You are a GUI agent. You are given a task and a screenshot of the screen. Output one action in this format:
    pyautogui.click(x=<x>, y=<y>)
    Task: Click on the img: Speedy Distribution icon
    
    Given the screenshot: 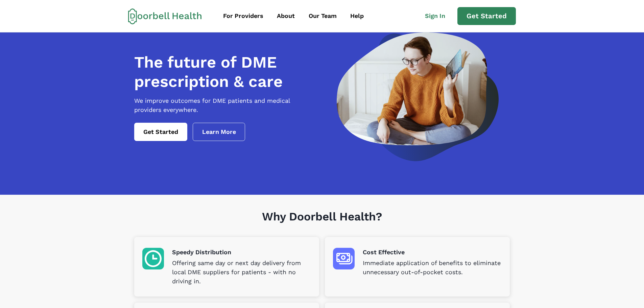 What is the action you would take?
    pyautogui.click(x=153, y=258)
    